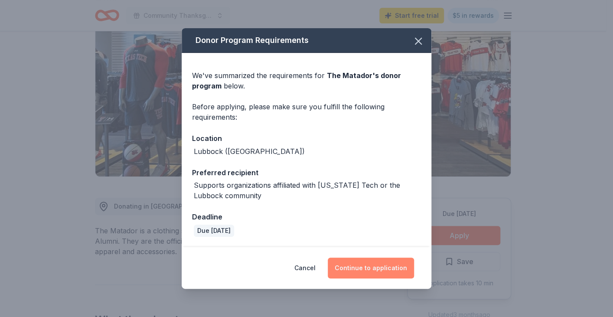  Describe the element at coordinates (307, 81) in the screenshot. I see `div: We've summarized the requirements for below.` at that location.